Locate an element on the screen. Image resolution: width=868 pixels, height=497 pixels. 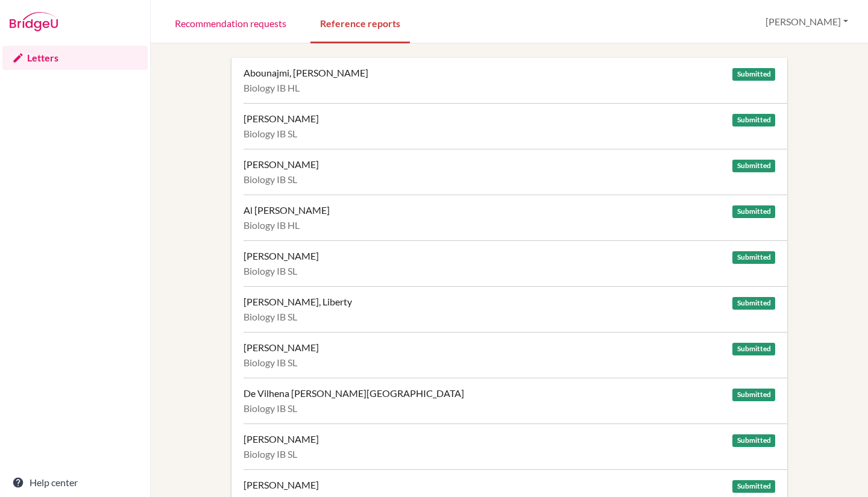
a: Help center is located at coordinates (74, 482).